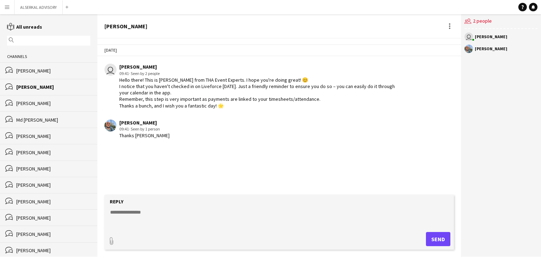 The width and height of the screenshot is (541, 261). What do you see at coordinates (144, 129) in the screenshot?
I see `span: · Seen by 1 person` at bounding box center [144, 129].